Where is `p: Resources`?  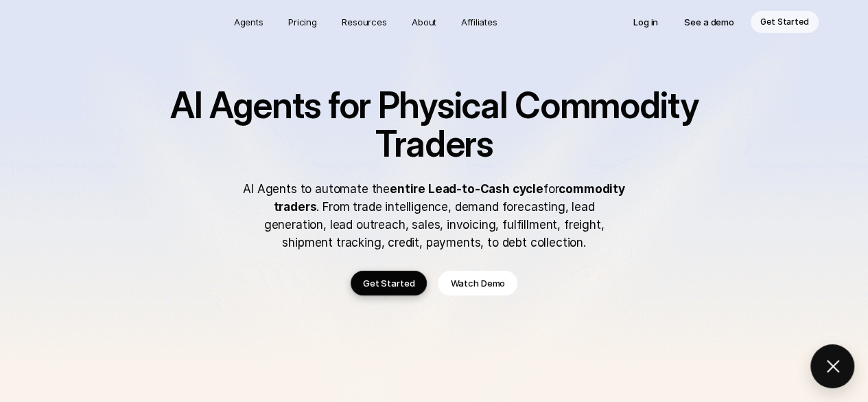
p: Resources is located at coordinates (364, 22).